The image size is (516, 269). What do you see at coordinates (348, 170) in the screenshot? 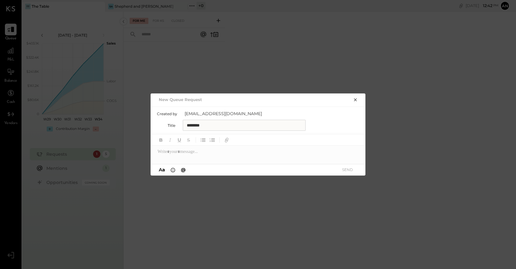
I see `button: SEND` at bounding box center [348, 170].